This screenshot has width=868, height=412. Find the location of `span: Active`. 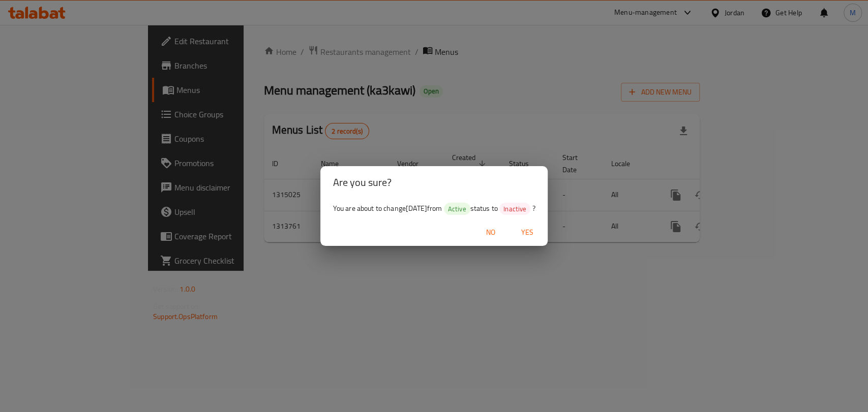

span: Active is located at coordinates (458, 209).